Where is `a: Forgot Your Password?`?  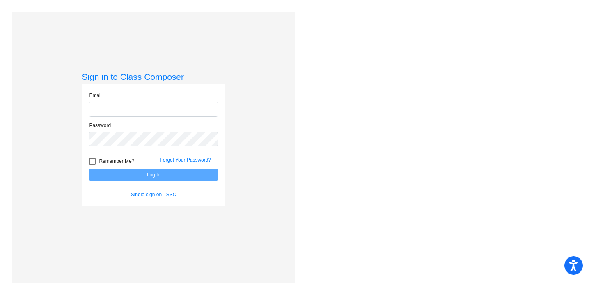
a: Forgot Your Password? is located at coordinates (185, 160).